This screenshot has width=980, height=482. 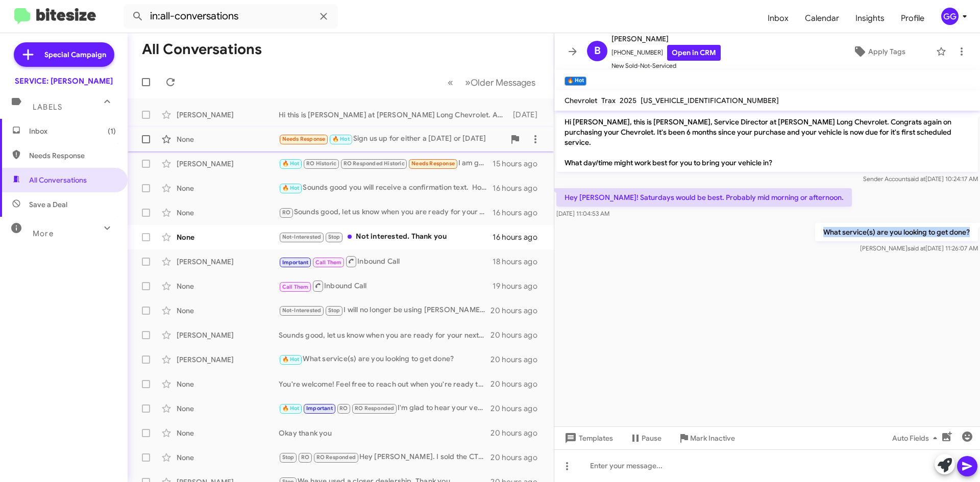 What do you see at coordinates (384, 409) in the screenshot?
I see `div: I'm glad to hear your vehicle is working well again! If you need to schedule your next maintenanc...` at bounding box center [384, 409].